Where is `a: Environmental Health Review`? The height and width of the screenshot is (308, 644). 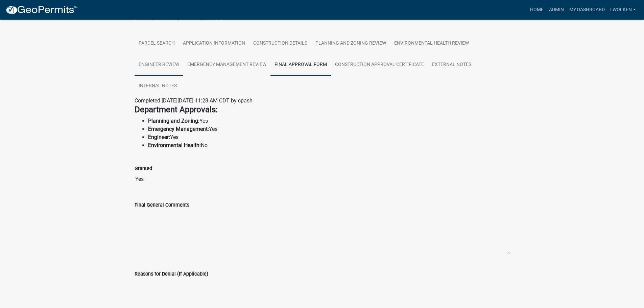
a: Environmental Health Review is located at coordinates (431, 43).